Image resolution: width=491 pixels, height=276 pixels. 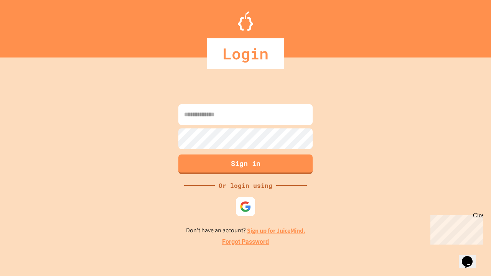 What do you see at coordinates (245, 242) in the screenshot?
I see `a: Forgot Password` at bounding box center [245, 242].